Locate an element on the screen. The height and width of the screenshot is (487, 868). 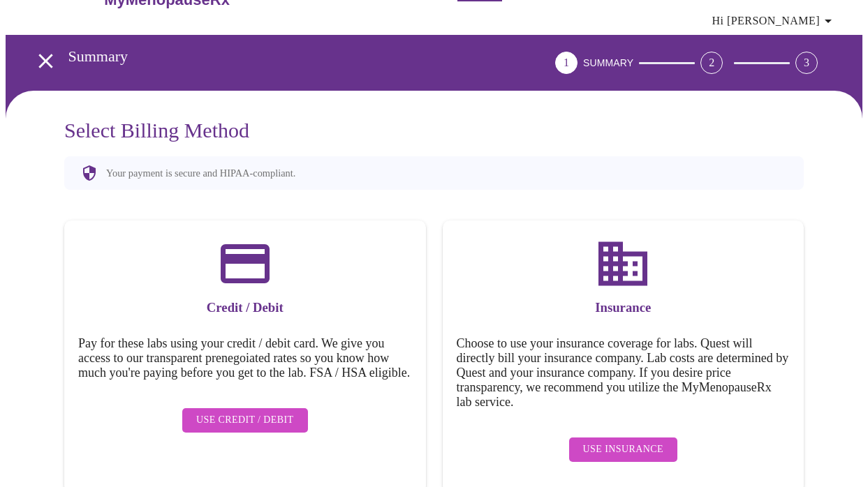
span: SUMMARY is located at coordinates (608, 63).